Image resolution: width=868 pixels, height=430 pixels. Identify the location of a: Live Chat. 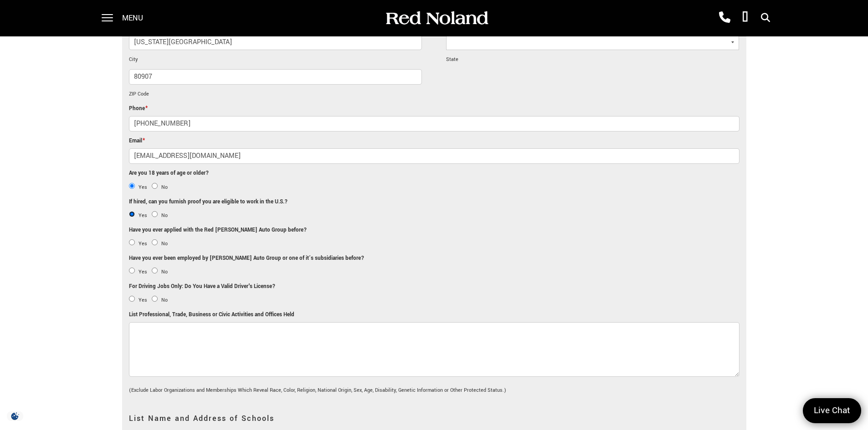
(832, 410).